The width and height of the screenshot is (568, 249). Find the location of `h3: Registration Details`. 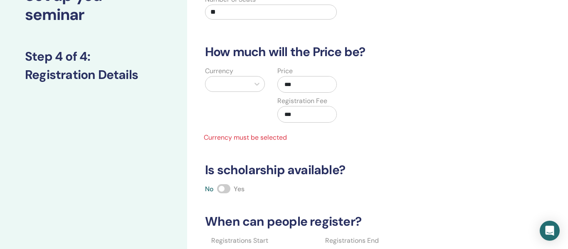

h3: Registration Details is located at coordinates (93, 75).